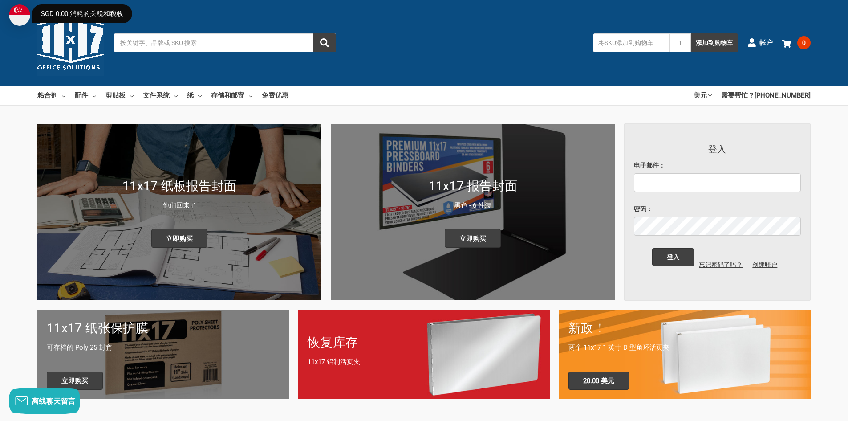 Image resolution: width=848 pixels, height=421 pixels. Describe the element at coordinates (333, 342) in the screenshot. I see `font: 恢复库存` at that location.